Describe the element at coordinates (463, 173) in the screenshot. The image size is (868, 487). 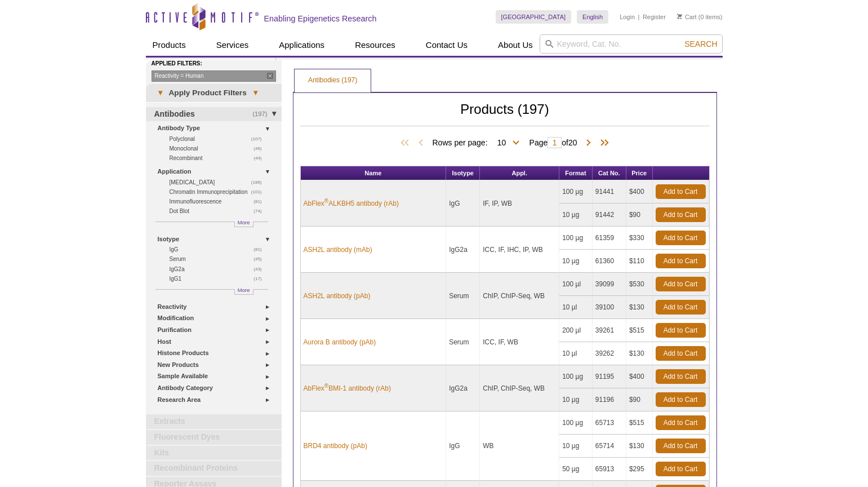
I see `th: Isotype` at that location.